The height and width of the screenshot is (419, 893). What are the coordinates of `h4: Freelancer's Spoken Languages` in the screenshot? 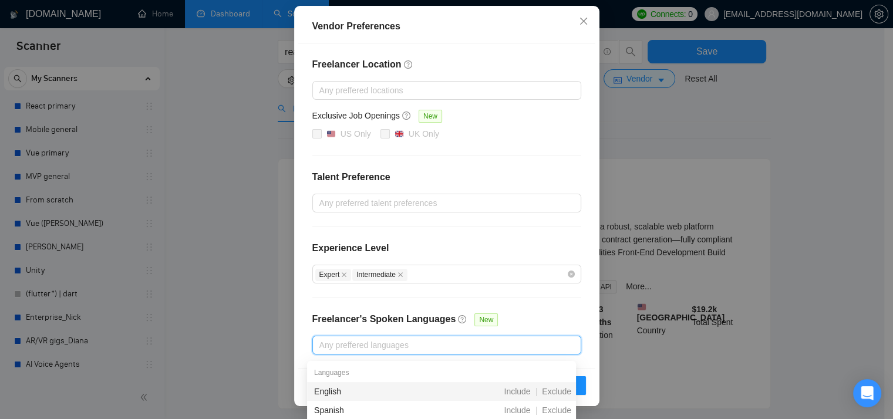 It's located at (384, 319).